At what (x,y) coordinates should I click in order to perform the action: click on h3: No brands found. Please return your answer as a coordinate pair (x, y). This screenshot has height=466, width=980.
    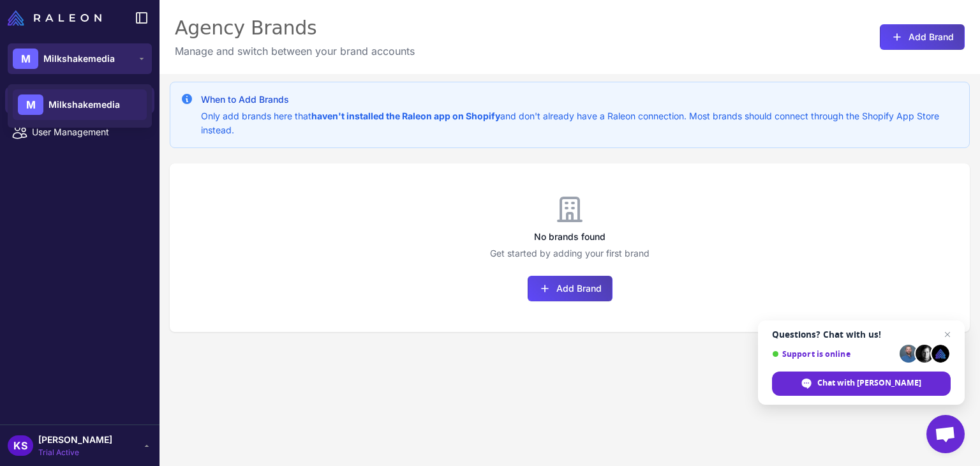
    Looking at the image, I should click on (569, 237).